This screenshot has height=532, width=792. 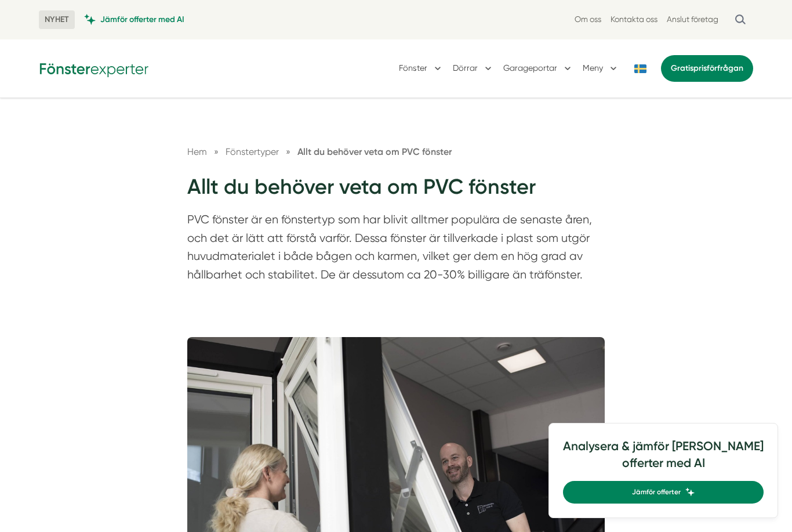 What do you see at coordinates (94, 68) in the screenshot?
I see `img: Fönsterexperter Logotyp` at bounding box center [94, 68].